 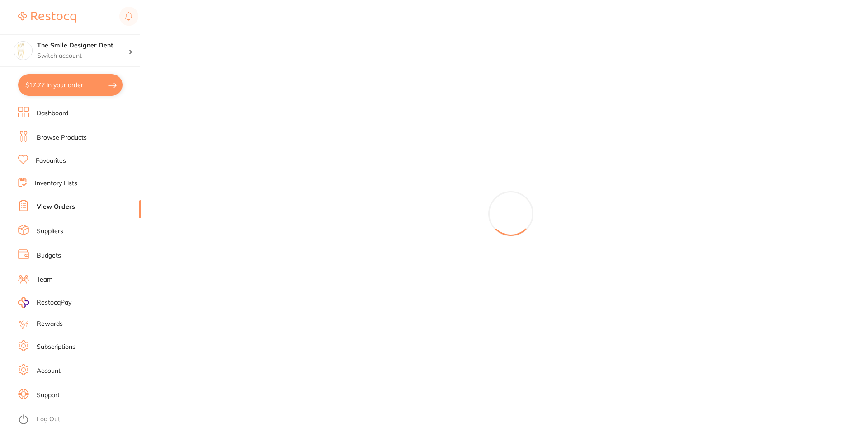 I want to click on a: Suppliers, so click(x=50, y=231).